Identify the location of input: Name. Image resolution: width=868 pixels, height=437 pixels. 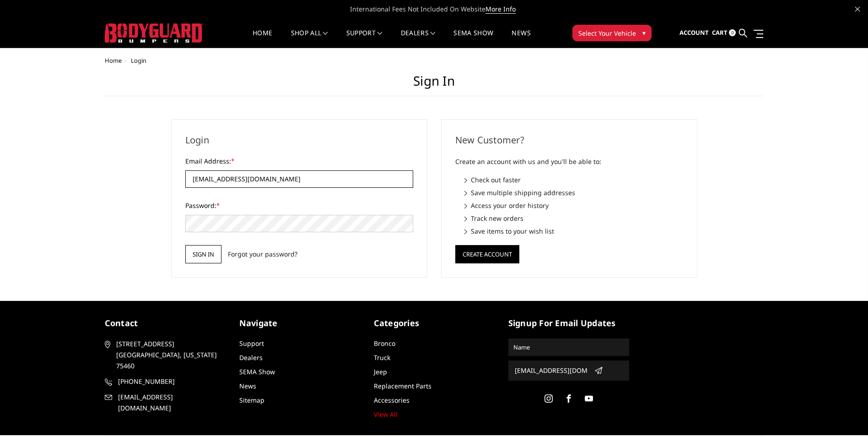
(569, 347).